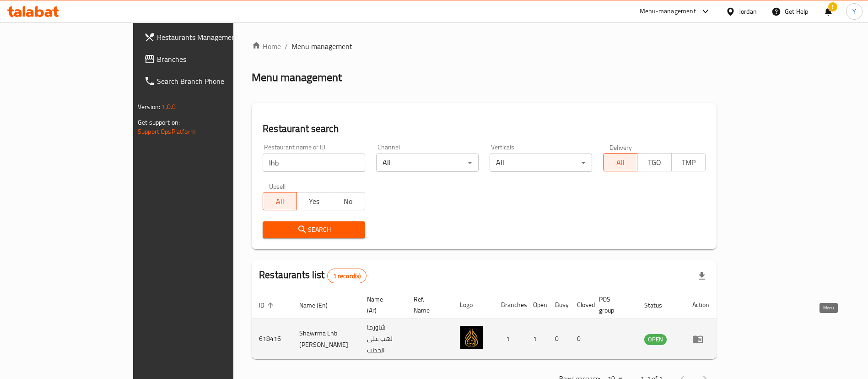 This screenshot has width=868, height=379. Describe the element at coordinates (149, 107) in the screenshot. I see `span: Version:` at that location.